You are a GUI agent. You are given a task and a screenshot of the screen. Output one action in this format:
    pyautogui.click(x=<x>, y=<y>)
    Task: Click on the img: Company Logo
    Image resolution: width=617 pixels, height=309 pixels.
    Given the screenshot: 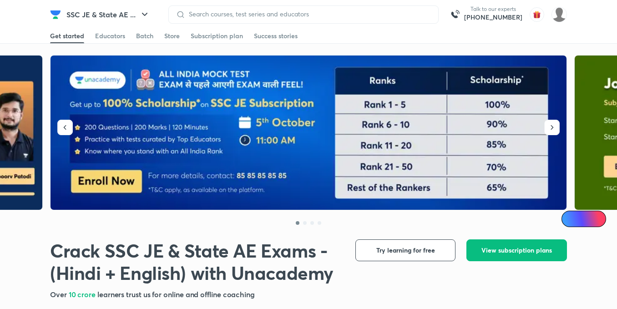 What is the action you would take?
    pyautogui.click(x=55, y=15)
    